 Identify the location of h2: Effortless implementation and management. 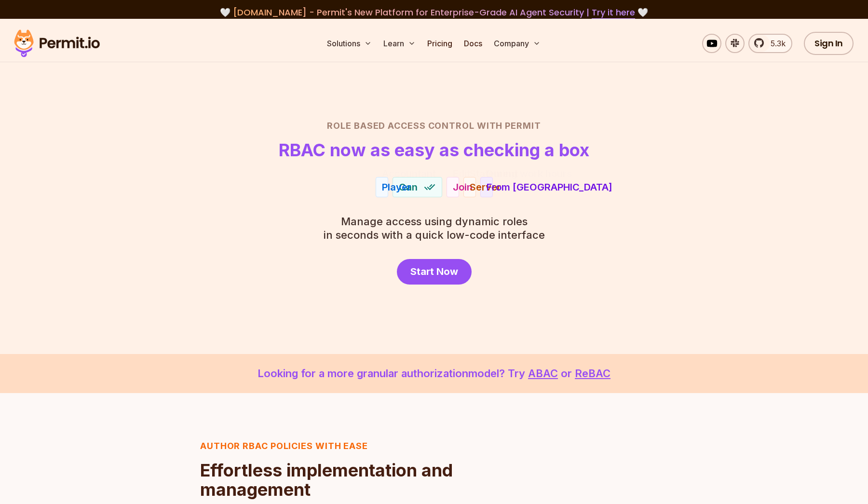
(332, 480).